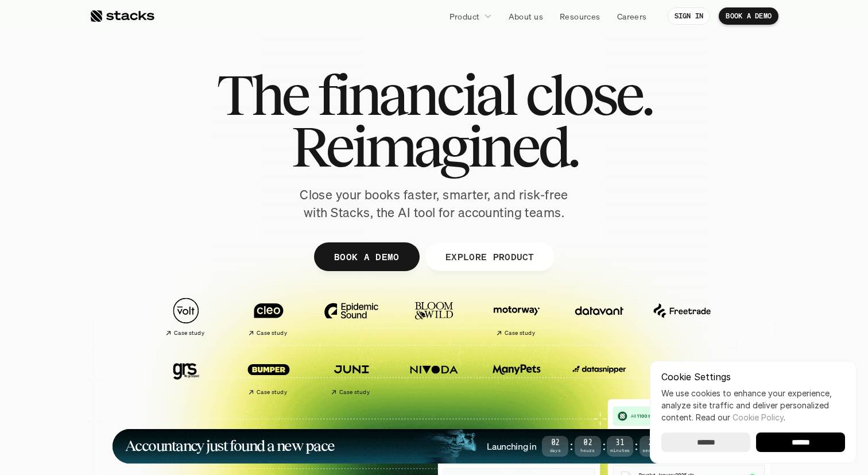 The image size is (868, 475). What do you see at coordinates (632, 16) in the screenshot?
I see `p: Careers` at bounding box center [632, 16].